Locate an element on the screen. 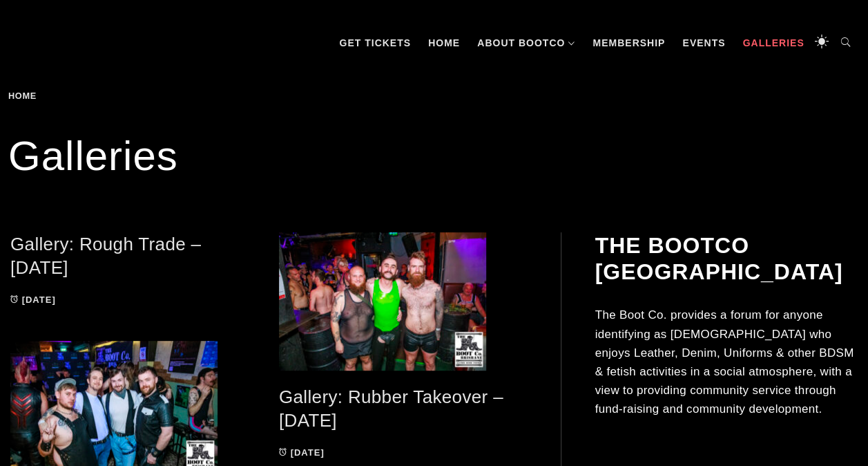 The image size is (868, 466). a: Events is located at coordinates (704, 43).